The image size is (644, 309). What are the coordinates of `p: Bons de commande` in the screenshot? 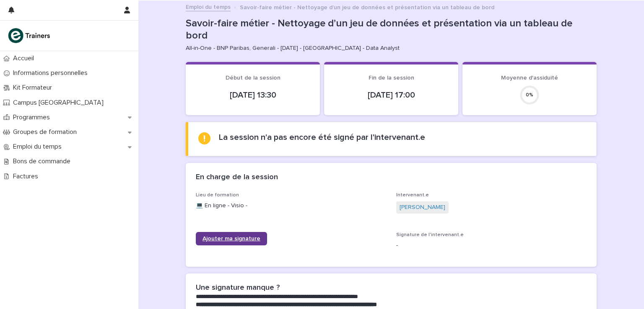 It's located at (43, 161).